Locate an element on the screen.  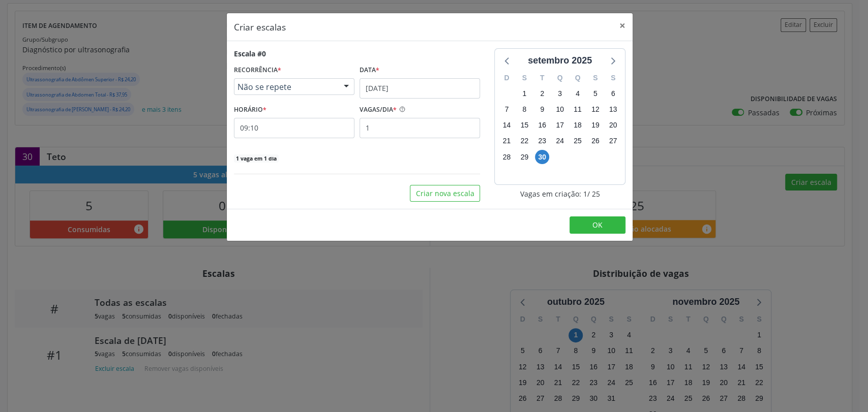
label: HORÁRIO is located at coordinates (251, 110).